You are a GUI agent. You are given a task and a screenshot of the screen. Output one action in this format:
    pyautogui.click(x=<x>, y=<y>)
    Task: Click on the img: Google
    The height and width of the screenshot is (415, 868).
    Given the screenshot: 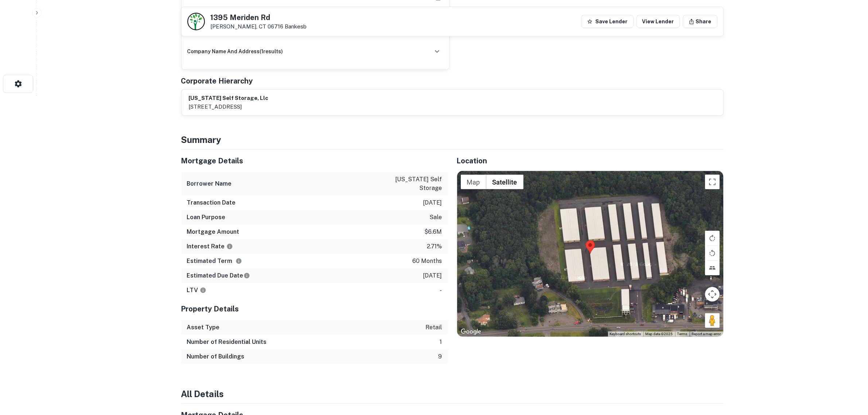 What is the action you would take?
    pyautogui.click(x=471, y=332)
    